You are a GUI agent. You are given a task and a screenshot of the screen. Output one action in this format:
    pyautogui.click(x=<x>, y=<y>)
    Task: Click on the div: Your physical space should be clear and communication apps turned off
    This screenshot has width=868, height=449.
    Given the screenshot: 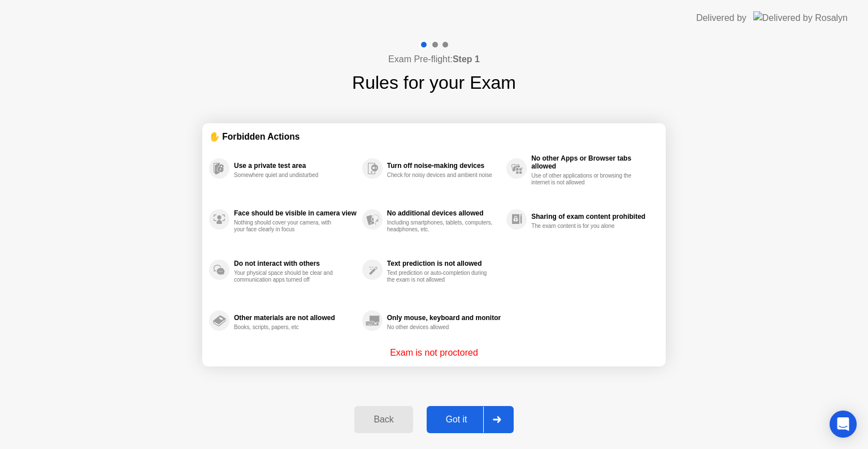 What is the action you would take?
    pyautogui.click(x=287, y=276)
    